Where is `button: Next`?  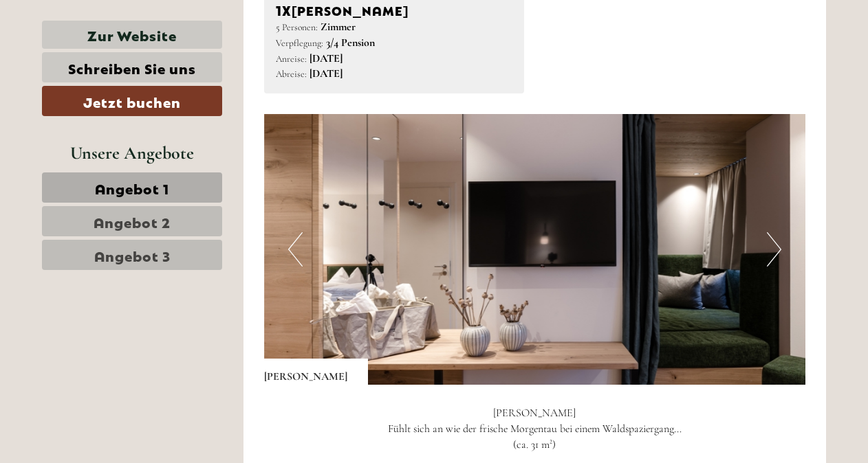 button: Next is located at coordinates (774, 250).